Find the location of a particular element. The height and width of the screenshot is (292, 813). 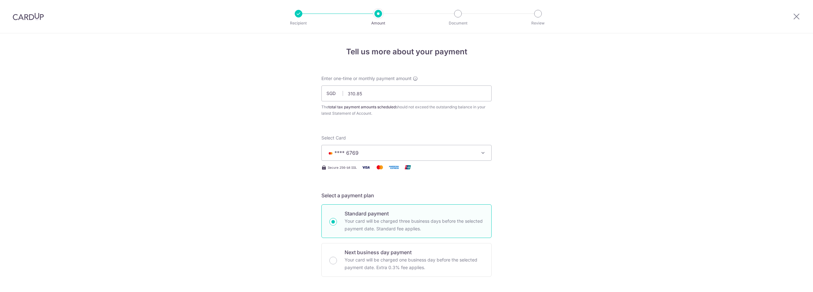

p: Recipient is located at coordinates (299, 23).